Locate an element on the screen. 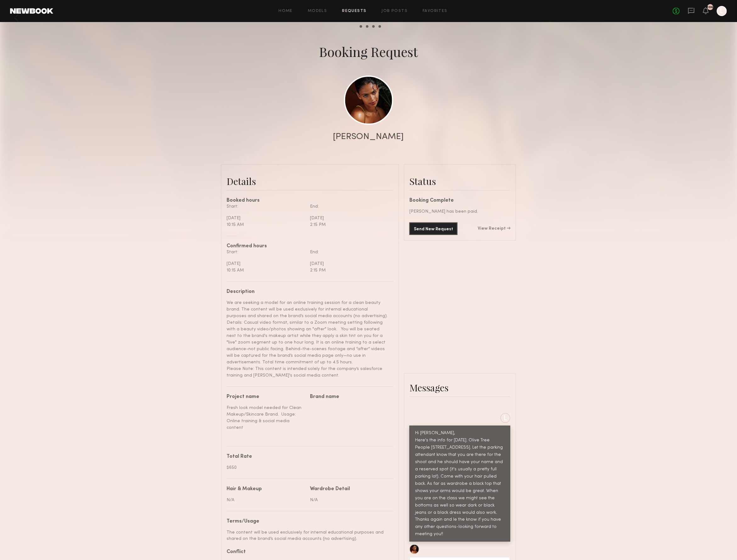  div: Status is located at coordinates (459, 181).